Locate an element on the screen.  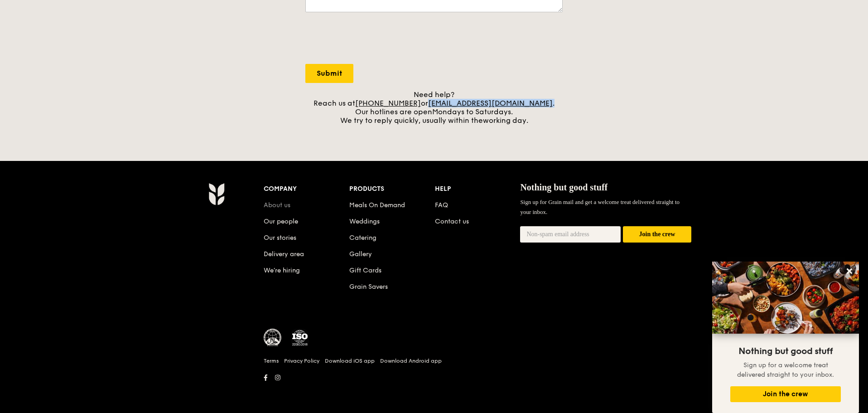
a: We’re hiring is located at coordinates (281, 270).